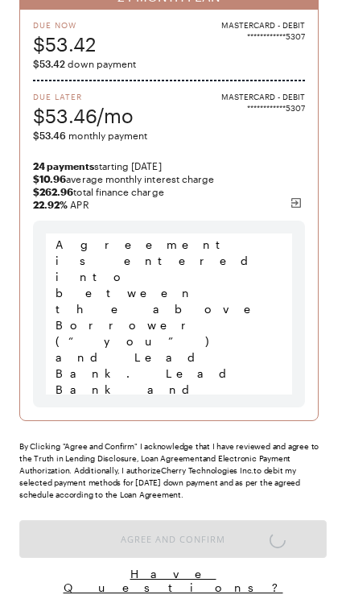  What do you see at coordinates (169, 192) in the screenshot?
I see `span: total finance charge` at bounding box center [169, 192].